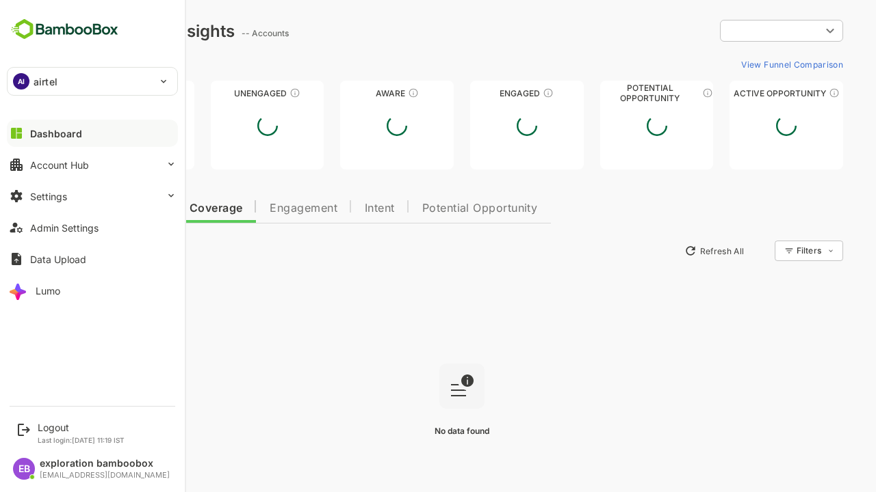  Describe the element at coordinates (83, 251) in the screenshot. I see `a: New Insights` at that location.